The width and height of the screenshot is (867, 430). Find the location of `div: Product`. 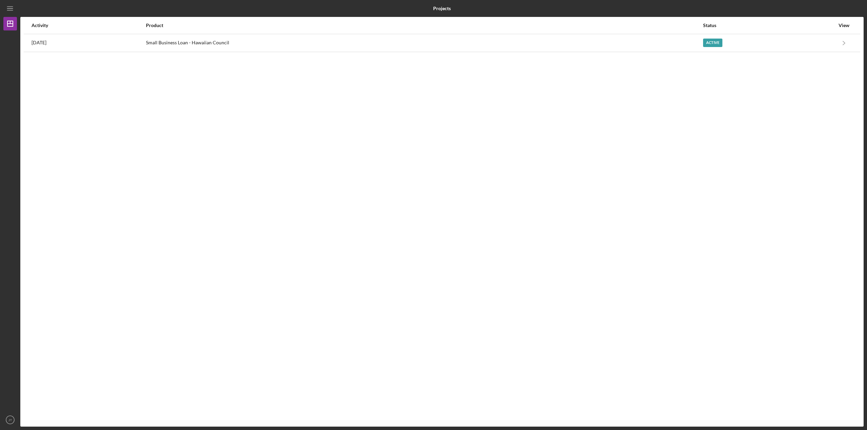

div: Product is located at coordinates (424, 25).